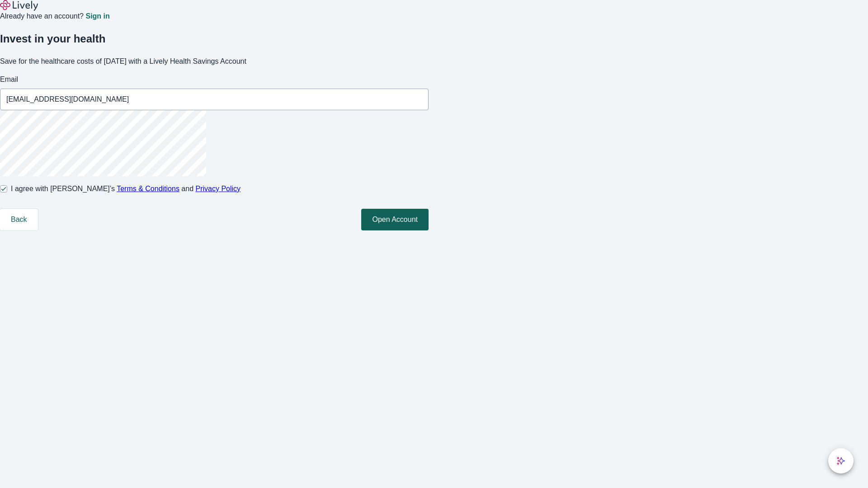  What do you see at coordinates (97, 16) in the screenshot?
I see `a: Sign in` at bounding box center [97, 16].